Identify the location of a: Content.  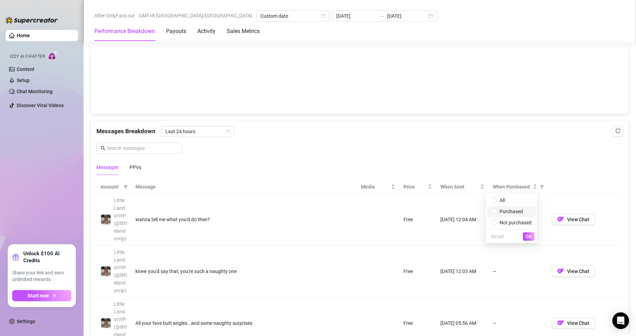
(25, 69).